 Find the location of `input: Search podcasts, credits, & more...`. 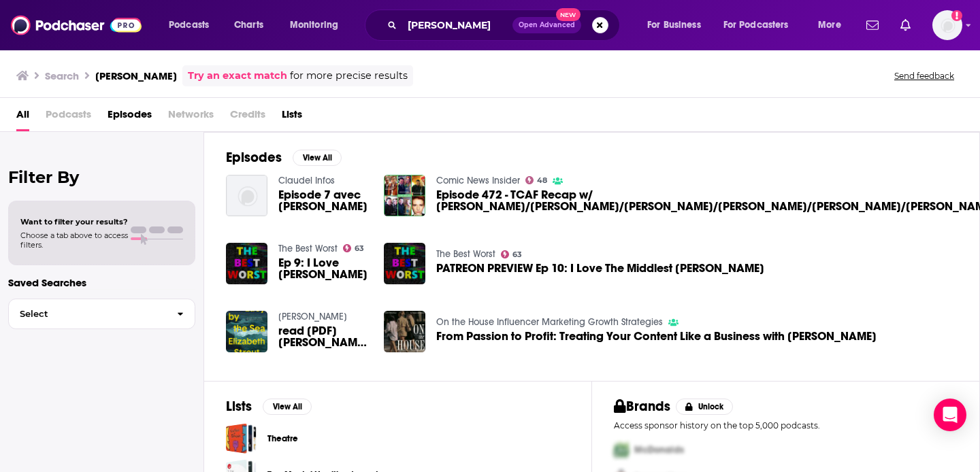

input: Search podcasts, credits, & more... is located at coordinates (458, 25).